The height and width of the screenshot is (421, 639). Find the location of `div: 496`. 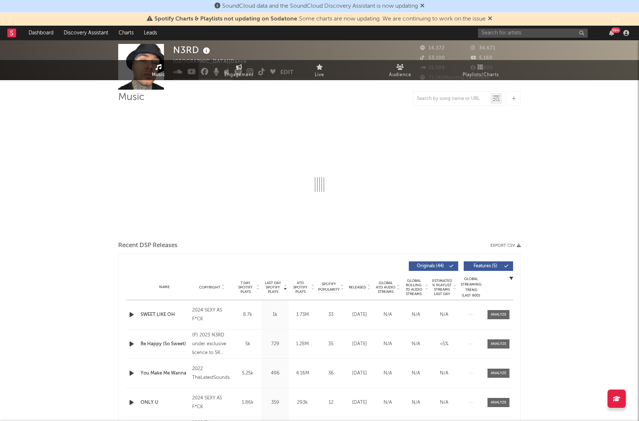

div: 496 is located at coordinates (275, 373).